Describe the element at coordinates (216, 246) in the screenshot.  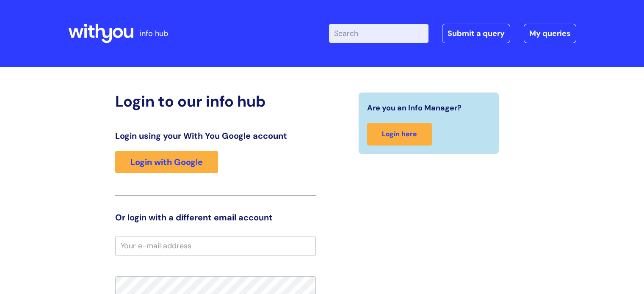
I see `input: Your e-mail address` at that location.